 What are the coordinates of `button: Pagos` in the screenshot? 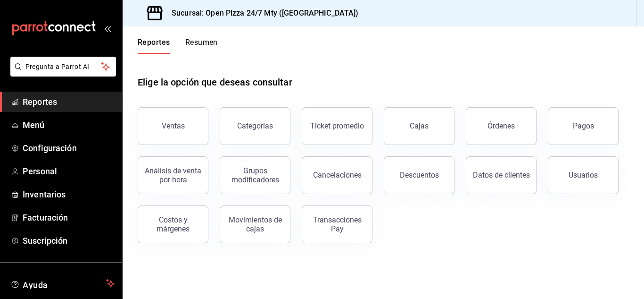 It's located at (583, 126).